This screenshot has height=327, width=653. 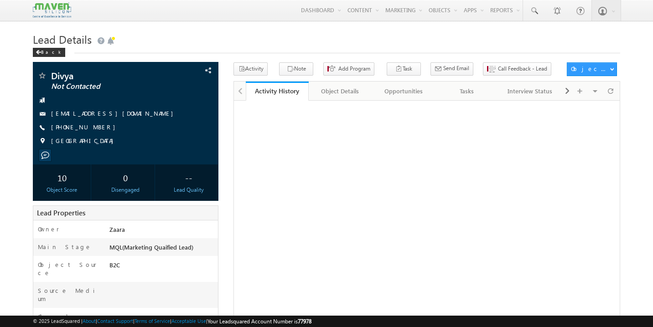 I want to click on span: Your Leadsquared Account Number is, so click(x=259, y=321).